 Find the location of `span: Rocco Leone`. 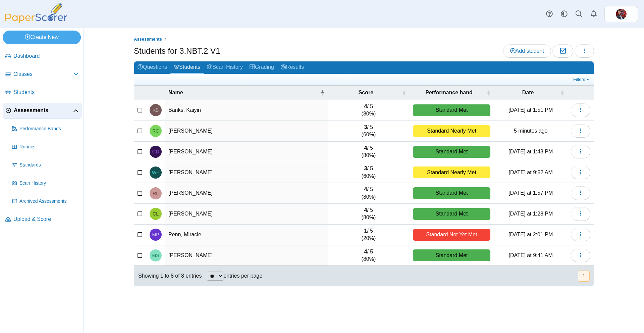

span: Rocco Leone is located at coordinates (156, 193).